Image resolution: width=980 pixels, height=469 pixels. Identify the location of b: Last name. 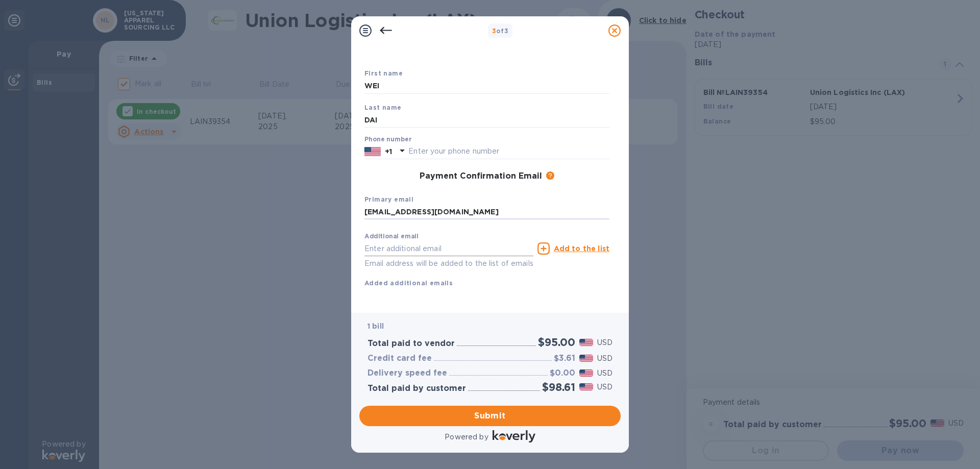
(383, 107).